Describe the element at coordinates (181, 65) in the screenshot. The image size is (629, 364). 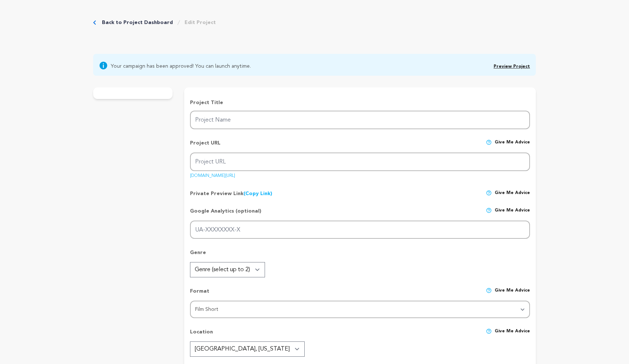
I see `span: Your campaign has been approved! You can launch anytime.` at that location.